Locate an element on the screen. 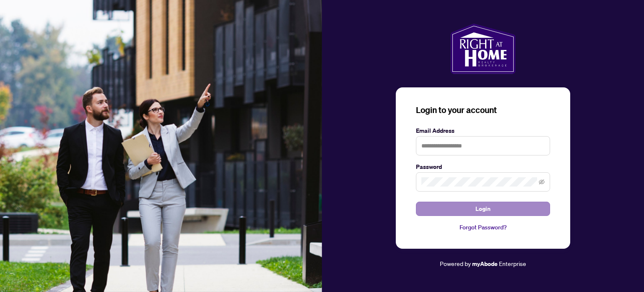 The width and height of the screenshot is (644, 292). span: Enterprise is located at coordinates (512, 264).